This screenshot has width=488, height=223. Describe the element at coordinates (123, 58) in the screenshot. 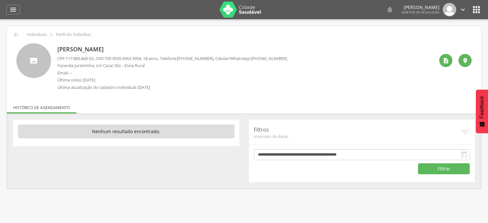

I see `span: 700 0035 6963 3904` at that location.